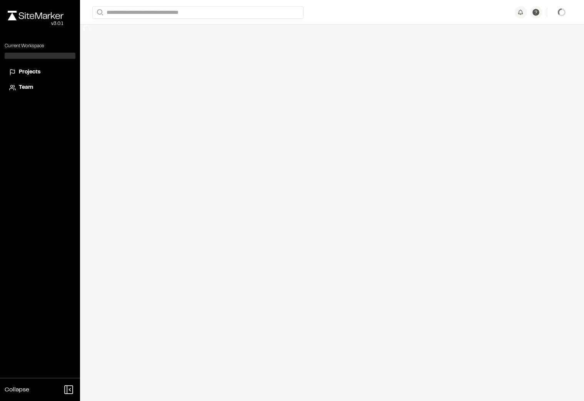 The width and height of the screenshot is (584, 401). What do you see at coordinates (26, 88) in the screenshot?
I see `span: Team` at bounding box center [26, 88].